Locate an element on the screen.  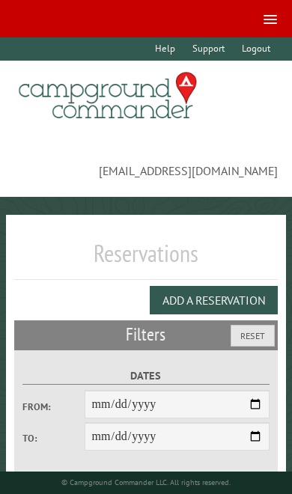
button: Reset is located at coordinates (252, 335).